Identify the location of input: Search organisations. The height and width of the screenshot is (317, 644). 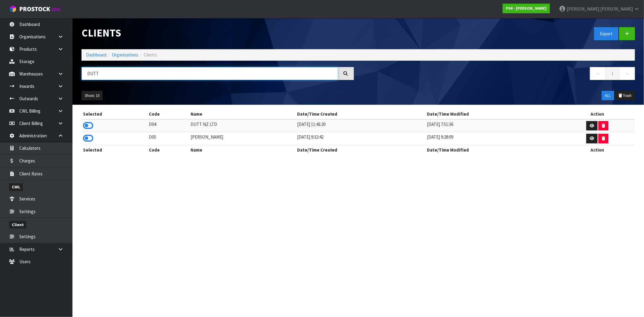
(210, 74).